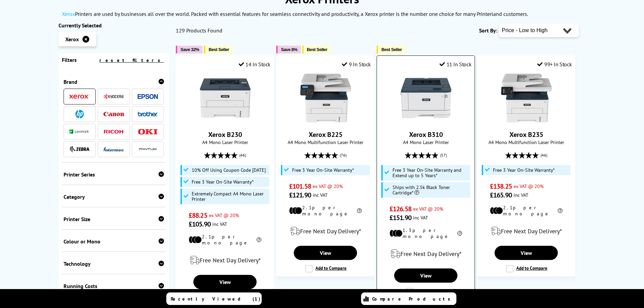 The width and height of the screenshot is (644, 308). I want to click on a: Epson, so click(148, 96).